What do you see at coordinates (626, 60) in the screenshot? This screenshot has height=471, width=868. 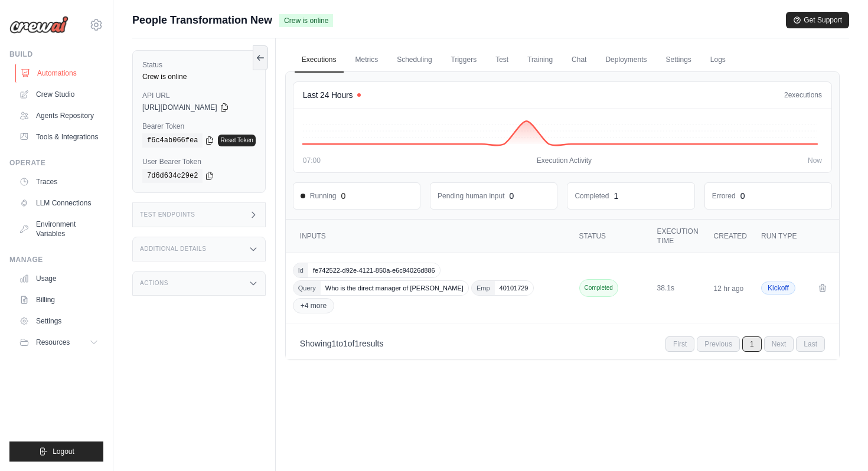 I see `a: Deployments` at bounding box center [626, 60].